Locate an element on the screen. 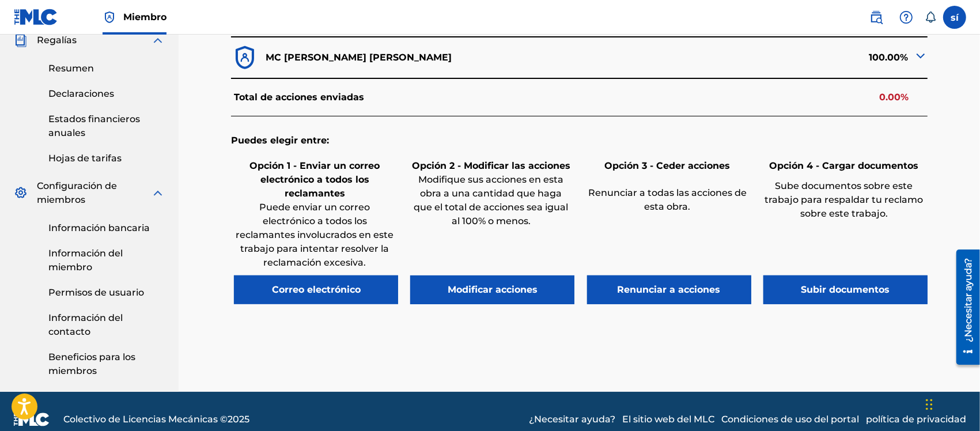  font: Total de acciones enviadas is located at coordinates (299, 97).